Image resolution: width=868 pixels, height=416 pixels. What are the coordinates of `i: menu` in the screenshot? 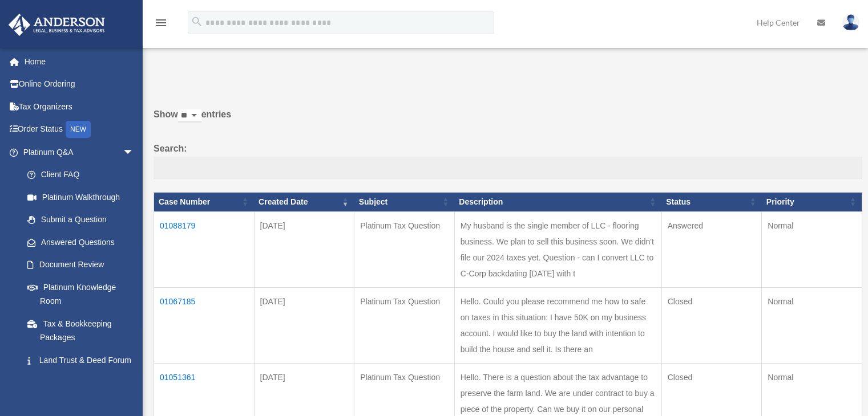 It's located at (161, 23).